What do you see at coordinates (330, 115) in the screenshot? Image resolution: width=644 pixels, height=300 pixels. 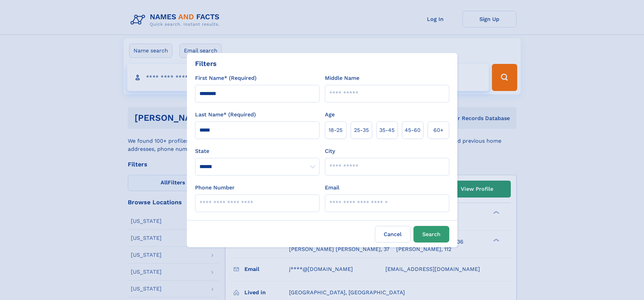 I see `label: Age` at bounding box center [330, 115].